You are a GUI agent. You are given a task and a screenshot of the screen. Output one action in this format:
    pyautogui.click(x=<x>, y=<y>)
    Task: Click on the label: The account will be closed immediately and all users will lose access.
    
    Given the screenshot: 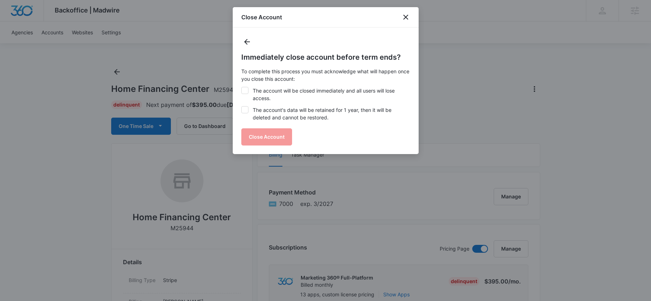 What is the action you would take?
    pyautogui.click(x=326, y=94)
    